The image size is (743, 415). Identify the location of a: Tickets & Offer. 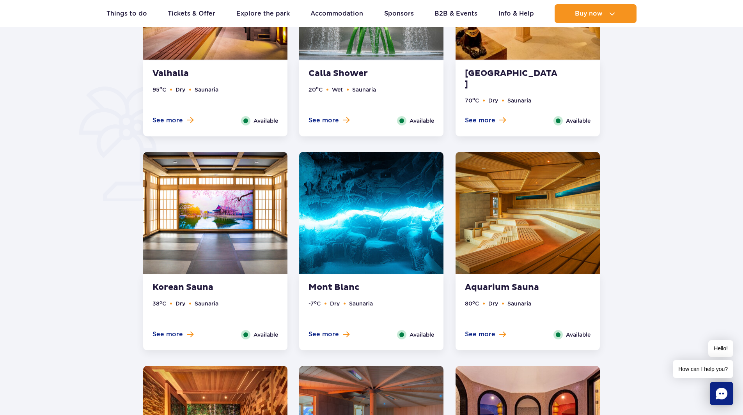
(191, 14).